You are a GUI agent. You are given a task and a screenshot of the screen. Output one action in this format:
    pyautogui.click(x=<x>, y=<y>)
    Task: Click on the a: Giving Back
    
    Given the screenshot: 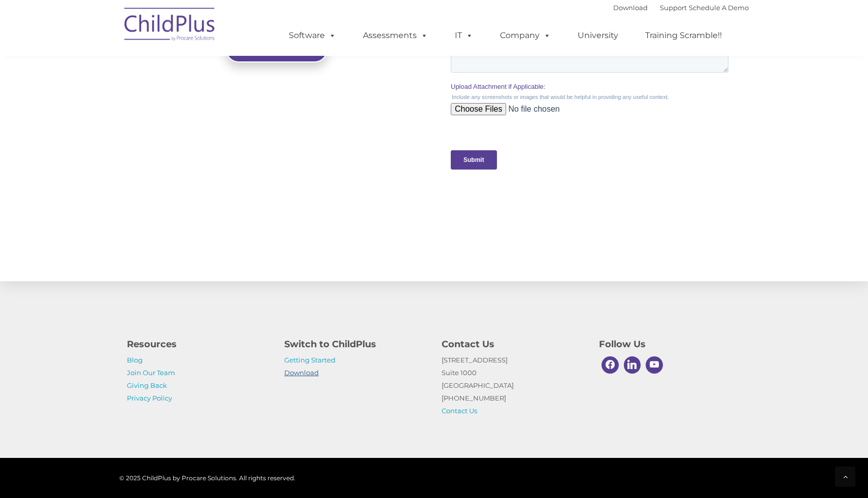 What is the action you would take?
    pyautogui.click(x=147, y=385)
    